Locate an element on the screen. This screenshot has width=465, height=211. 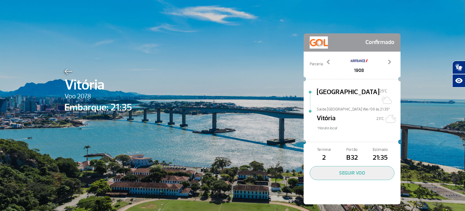
span: Confirmado is located at coordinates (380, 42).